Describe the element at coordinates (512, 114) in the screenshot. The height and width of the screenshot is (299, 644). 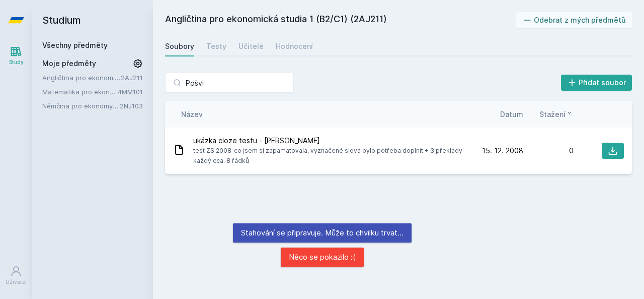
I see `span: Datum` at that location.